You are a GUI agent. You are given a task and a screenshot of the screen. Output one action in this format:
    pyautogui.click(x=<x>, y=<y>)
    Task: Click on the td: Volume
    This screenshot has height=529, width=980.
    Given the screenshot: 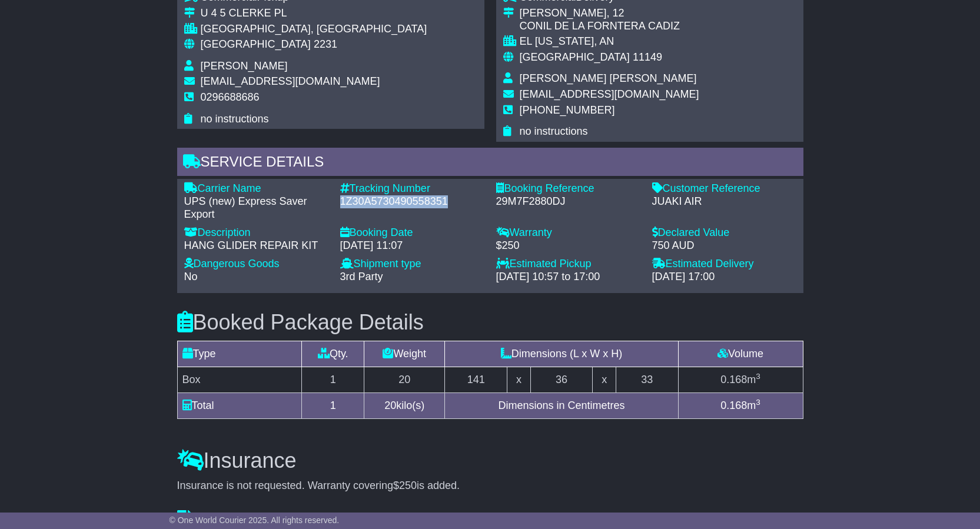 What is the action you would take?
    pyautogui.click(x=740, y=354)
    